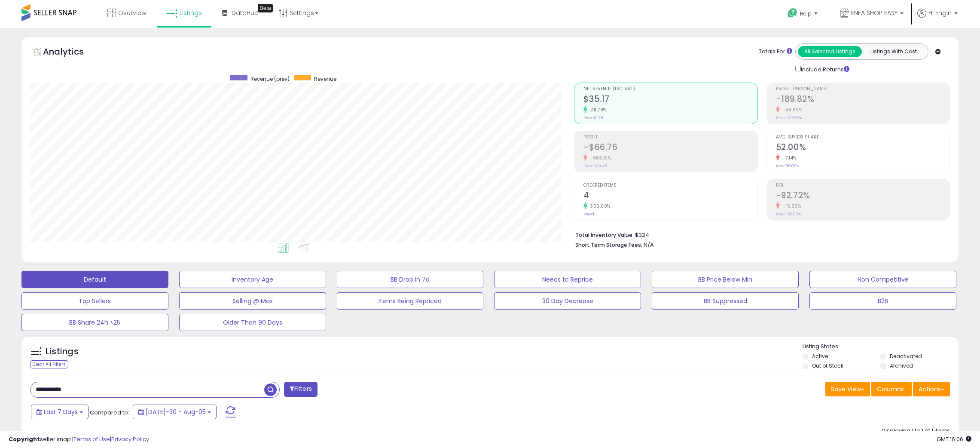 This screenshot has height=448, width=980. Describe the element at coordinates (863, 196) in the screenshot. I see `h2: -92.72%` at that location.